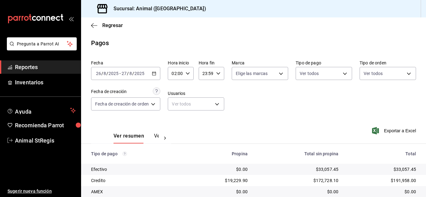  I want to click on div: Tipo de pago, so click(136, 154).